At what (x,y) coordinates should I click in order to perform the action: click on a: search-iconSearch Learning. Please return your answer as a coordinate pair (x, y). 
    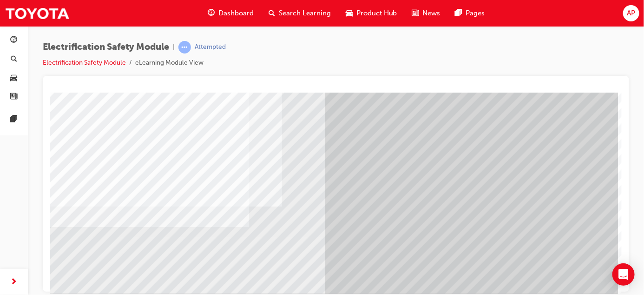
    Looking at the image, I should click on (300, 13).